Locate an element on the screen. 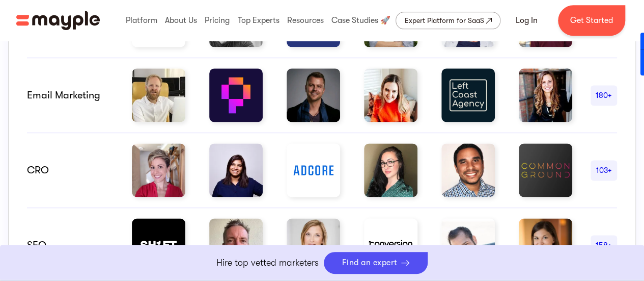 This screenshot has width=644, height=281. a: Log In is located at coordinates (527, 20).